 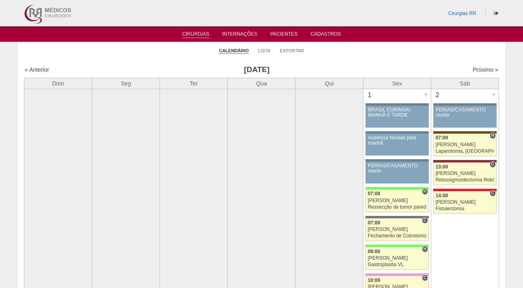 I want to click on th: Qui, so click(x=329, y=83).